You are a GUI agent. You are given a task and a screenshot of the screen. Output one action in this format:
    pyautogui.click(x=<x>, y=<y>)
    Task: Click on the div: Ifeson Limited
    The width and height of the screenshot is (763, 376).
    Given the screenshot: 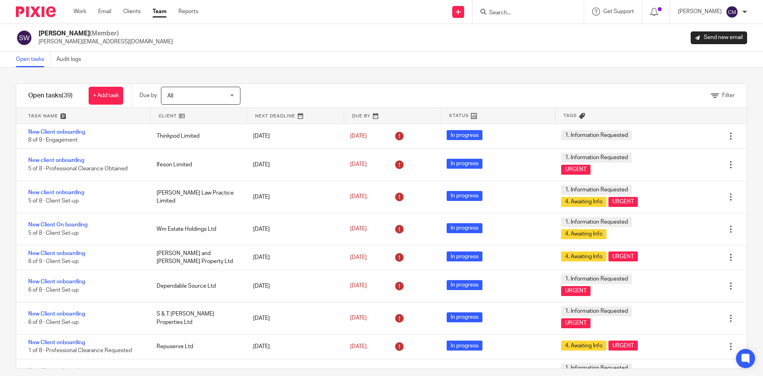 What is the action you would take?
    pyautogui.click(x=197, y=165)
    